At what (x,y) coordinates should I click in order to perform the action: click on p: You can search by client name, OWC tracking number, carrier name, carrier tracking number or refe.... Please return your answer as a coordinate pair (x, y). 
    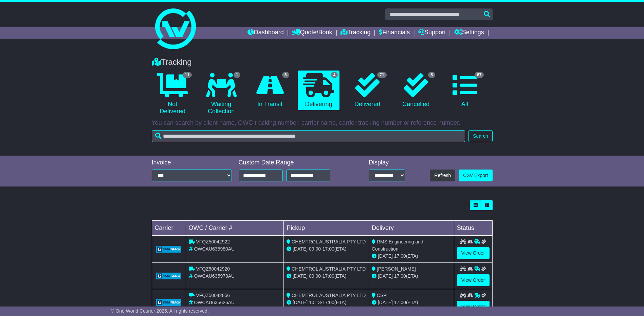
    Looking at the image, I should click on (322, 123).